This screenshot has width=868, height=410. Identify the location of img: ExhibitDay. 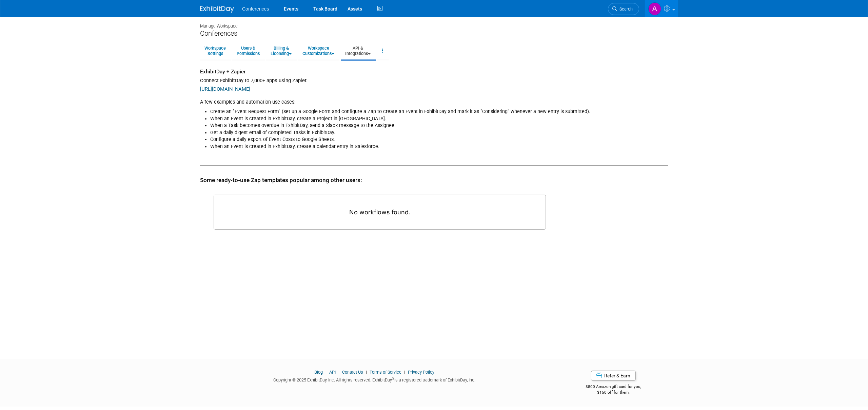
(217, 9).